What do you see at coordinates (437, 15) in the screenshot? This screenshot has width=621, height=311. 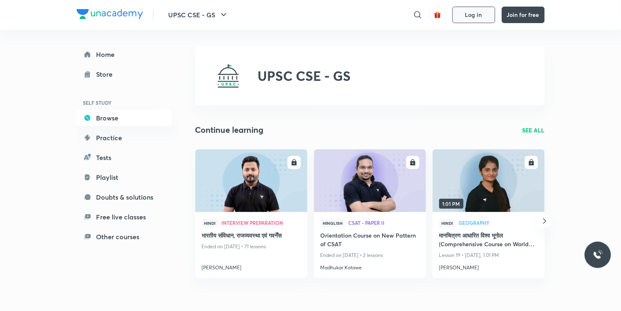 I see `img: avatar` at bounding box center [437, 15].